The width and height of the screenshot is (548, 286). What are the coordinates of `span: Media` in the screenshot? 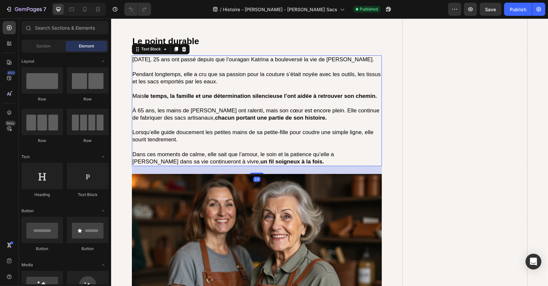 It's located at (27, 265).